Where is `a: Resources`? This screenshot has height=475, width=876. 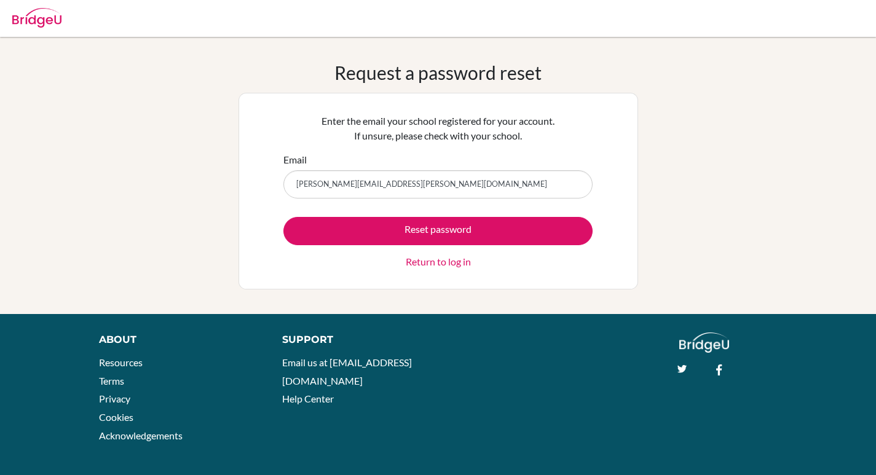 a: Resources is located at coordinates (120, 362).